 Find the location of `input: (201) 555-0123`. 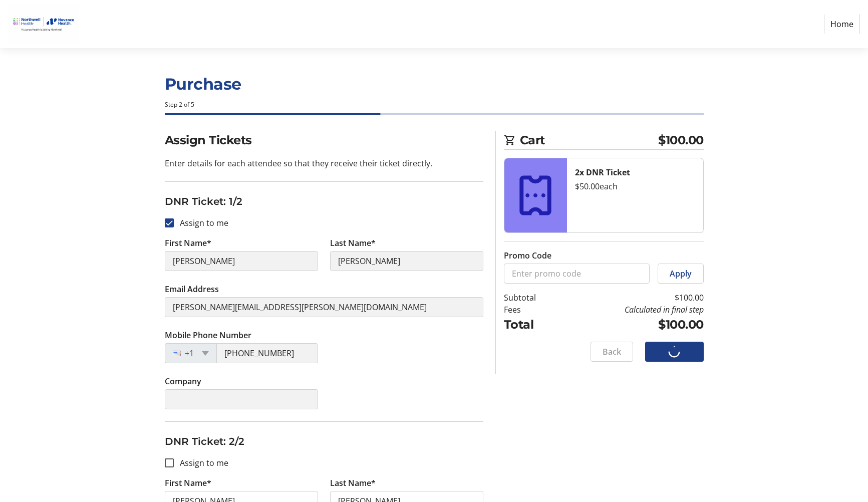

input: (201) 555-0123 is located at coordinates (267, 354).